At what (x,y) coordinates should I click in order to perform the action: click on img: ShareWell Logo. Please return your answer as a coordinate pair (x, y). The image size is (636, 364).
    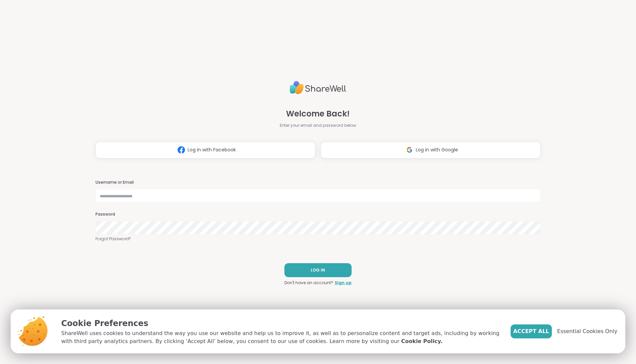
    Looking at the image, I should click on (318, 87).